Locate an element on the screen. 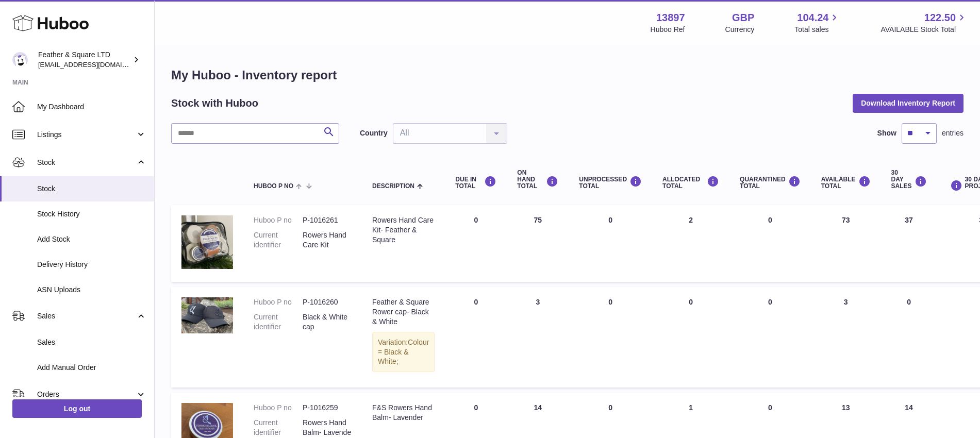  dd: P-1016261 is located at coordinates (327, 220).